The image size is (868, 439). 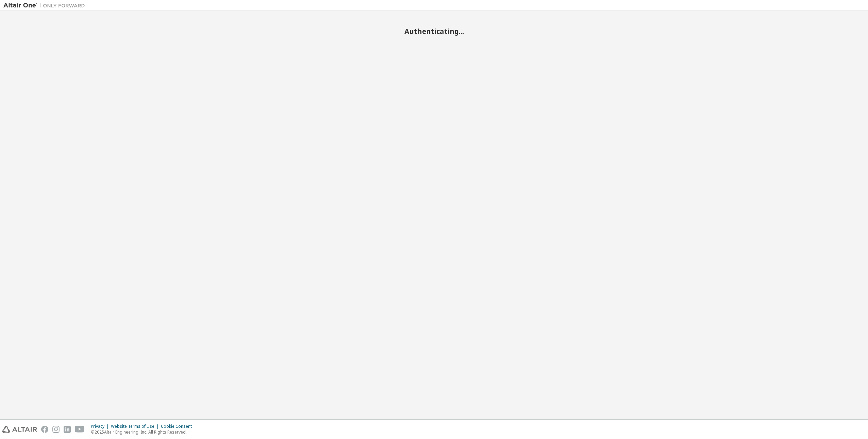 I want to click on img: facebook.svg, so click(x=45, y=430).